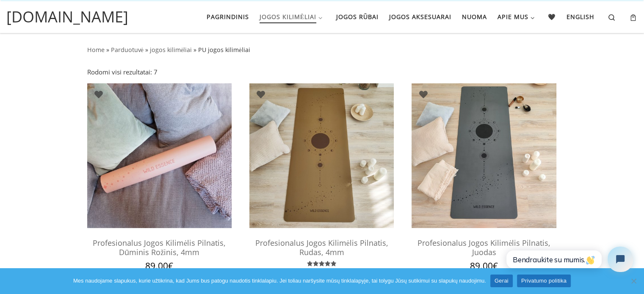 The image size is (644, 294). I want to click on a: neslystantis jogos kilimelisneslystantis jogos kilimelisProfesionalus Jogos Kilimėlis Pilnatis, R..., so click(321, 181).